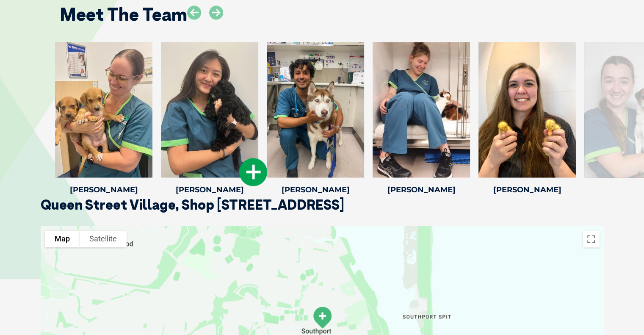 Image resolution: width=644 pixels, height=335 pixels. I want to click on button: Show street map, so click(62, 239).